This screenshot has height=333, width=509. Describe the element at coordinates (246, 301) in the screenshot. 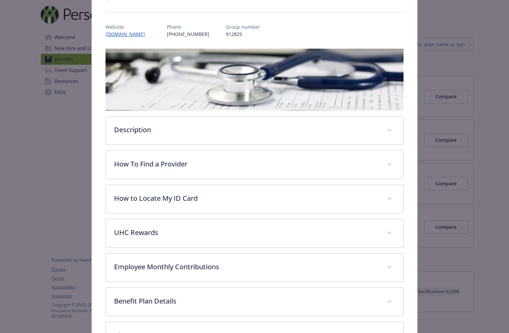

I see `p: Benefit Plan Details` at that location.